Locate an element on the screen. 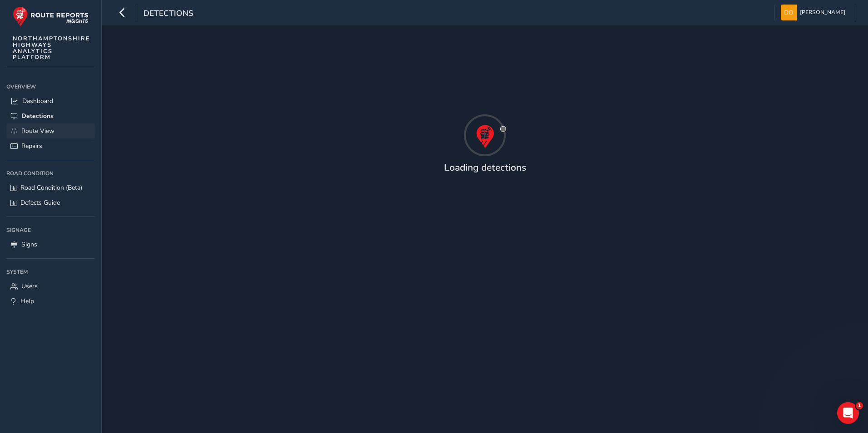  a: Dashboard is located at coordinates (51, 101).